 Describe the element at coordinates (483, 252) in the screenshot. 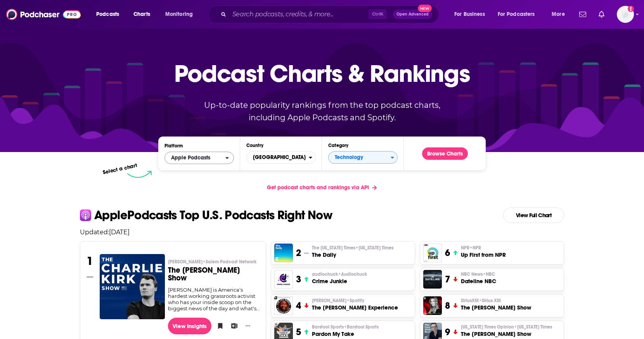

I see `a: NPR•NPRUp First from NPR` at that location.